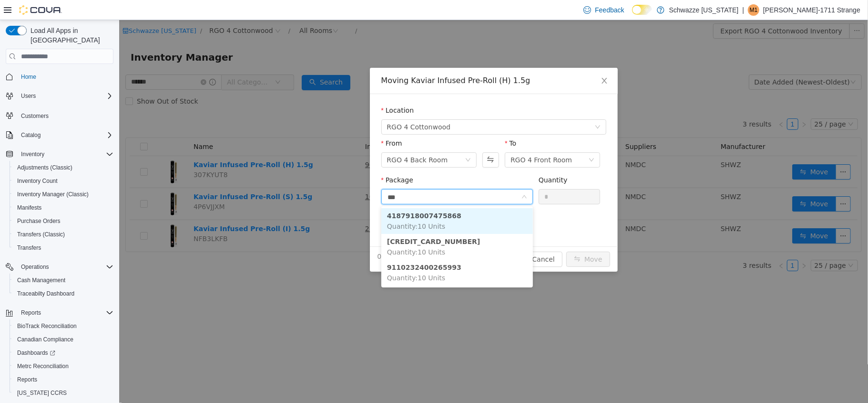 This screenshot has width=868, height=403. I want to click on li: 5339918255324646, so click(338, 226).